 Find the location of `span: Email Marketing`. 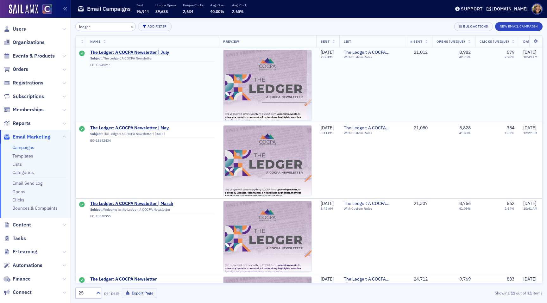

span: Email Marketing is located at coordinates (31, 137).